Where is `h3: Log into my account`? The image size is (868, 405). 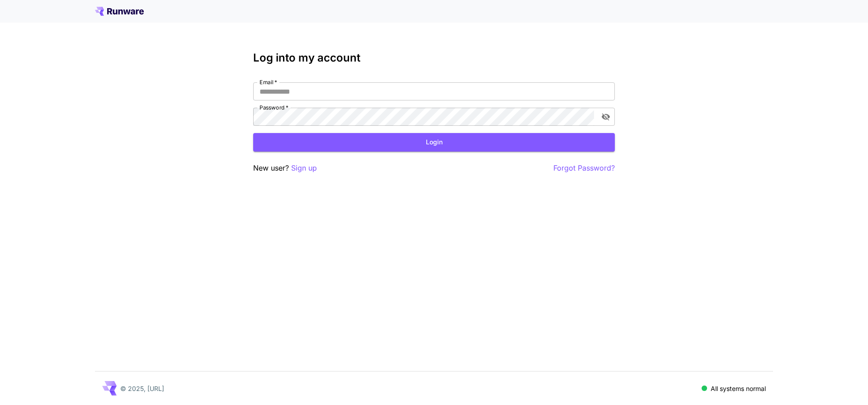 h3: Log into my account is located at coordinates (434, 58).